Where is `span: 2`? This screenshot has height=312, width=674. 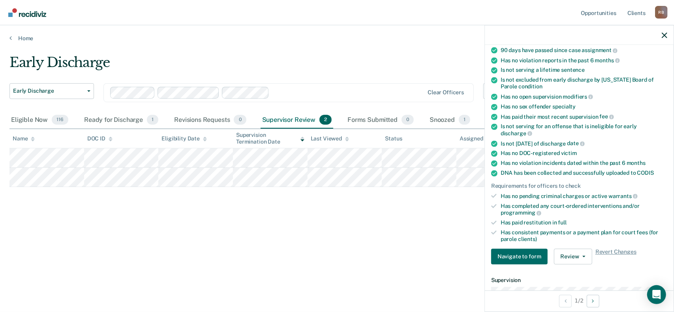 span: 2 is located at coordinates (325, 120).